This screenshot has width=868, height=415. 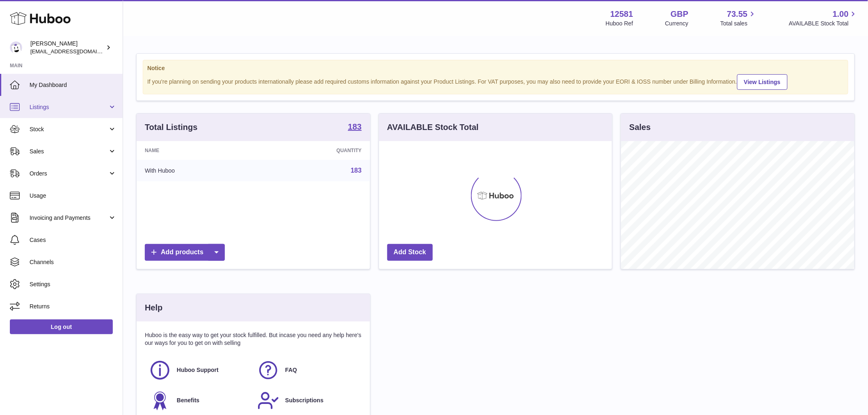 What do you see at coordinates (73, 85) in the screenshot?
I see `span: My Dashboard` at bounding box center [73, 85].